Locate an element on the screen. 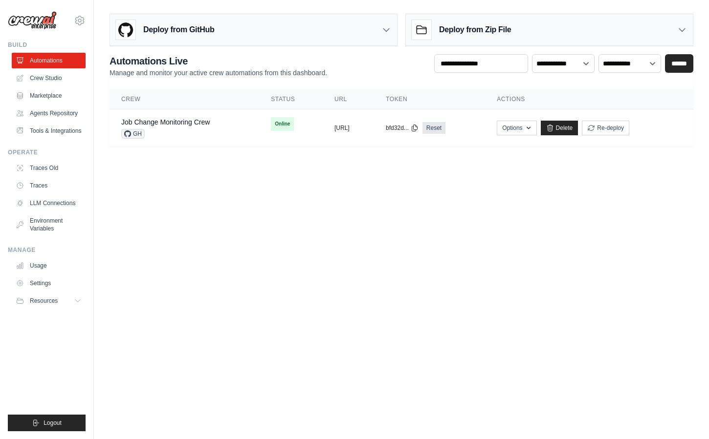 Image resolution: width=709 pixels, height=439 pixels. h2: Automations Live is located at coordinates (218, 61).